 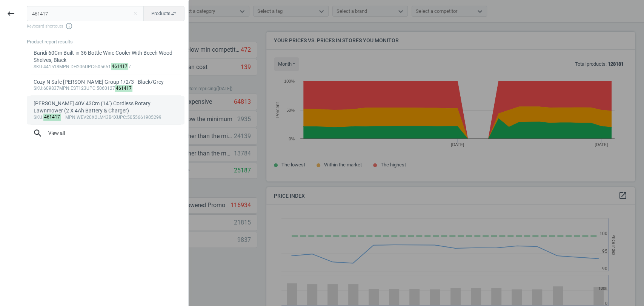 I want to click on div: : :WEV20X2LM43B4X :5055661905299, so click(x=106, y=118).